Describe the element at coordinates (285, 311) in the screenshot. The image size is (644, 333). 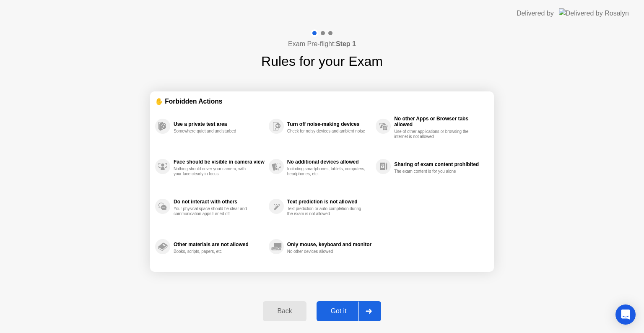
I see `button: Back` at that location.